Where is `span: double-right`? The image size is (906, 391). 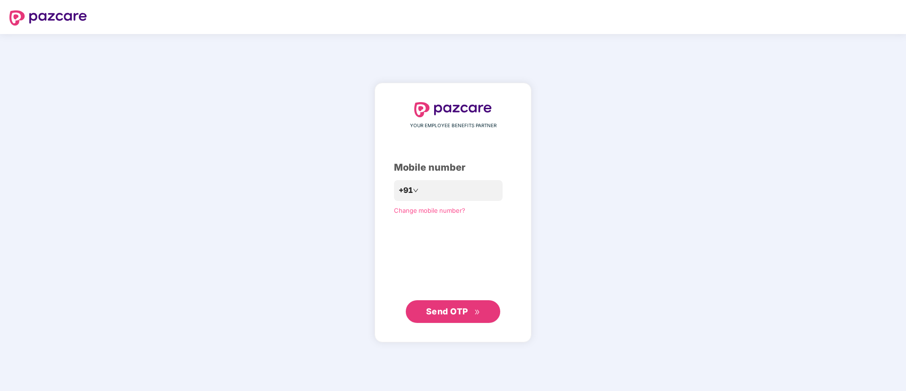 span: double-right is located at coordinates (477, 312).